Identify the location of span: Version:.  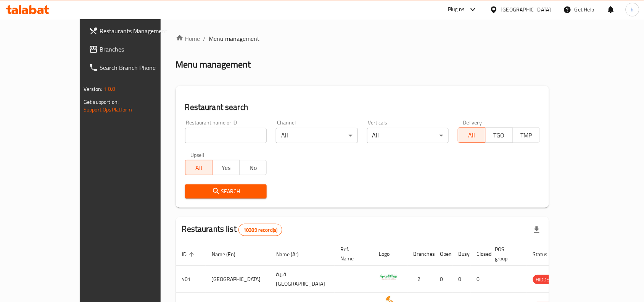
(93, 89).